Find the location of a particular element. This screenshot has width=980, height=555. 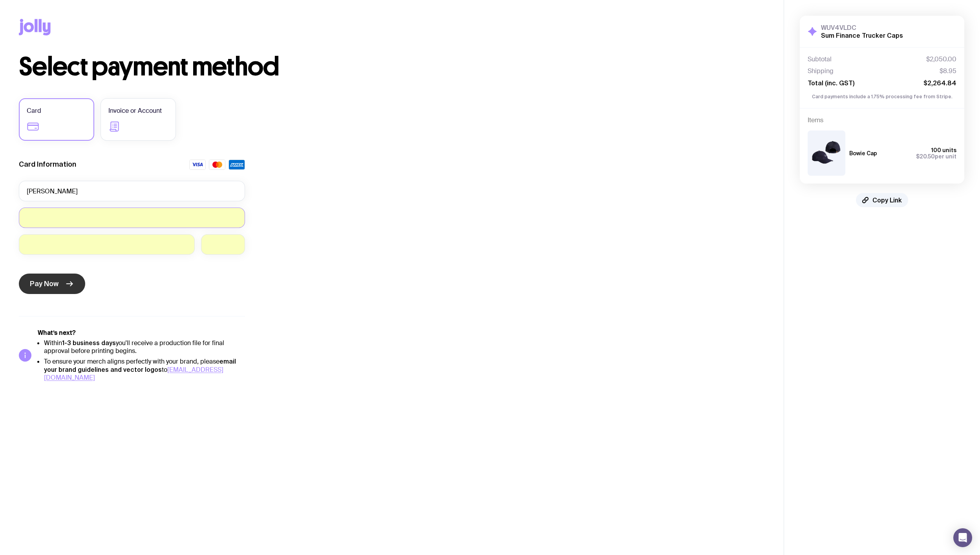

div: Open Intercom Messenger is located at coordinates (963, 538).